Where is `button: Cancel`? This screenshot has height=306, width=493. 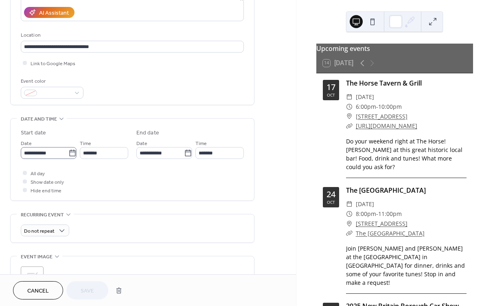
button: Cancel is located at coordinates (38, 290).